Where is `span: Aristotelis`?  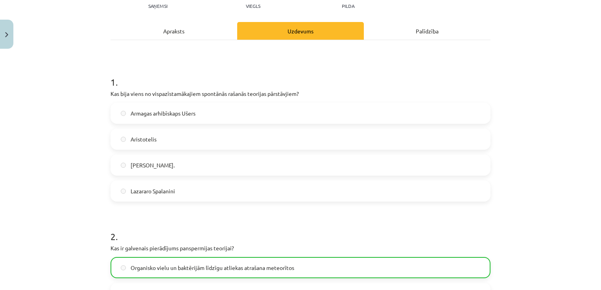 span: Aristotelis is located at coordinates (144, 139).